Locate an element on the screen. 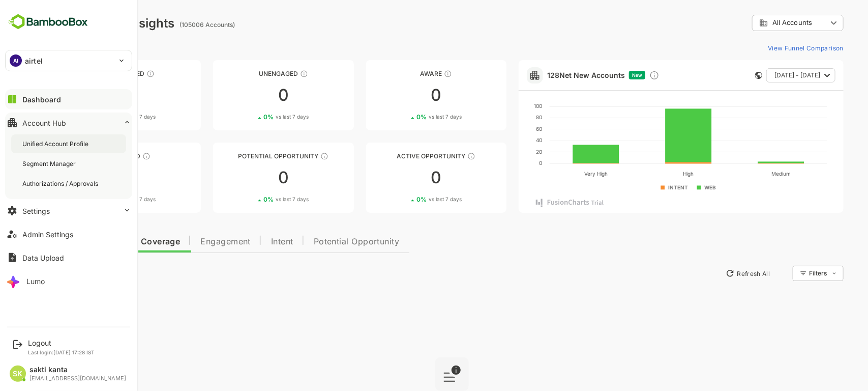 This screenshot has height=391, width=868. div: Discover new ICP-fit accounts showing engagement — via intent surges, anonymous website visits, L... is located at coordinates (619, 76).